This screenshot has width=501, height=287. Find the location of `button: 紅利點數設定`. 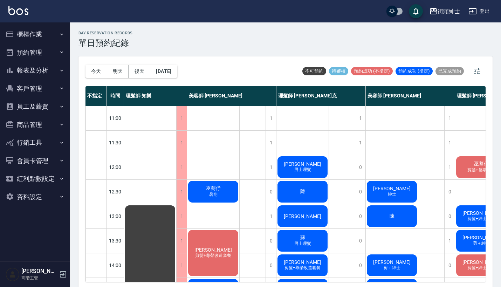

button: 紅利點數設定 is located at coordinates (35, 179).